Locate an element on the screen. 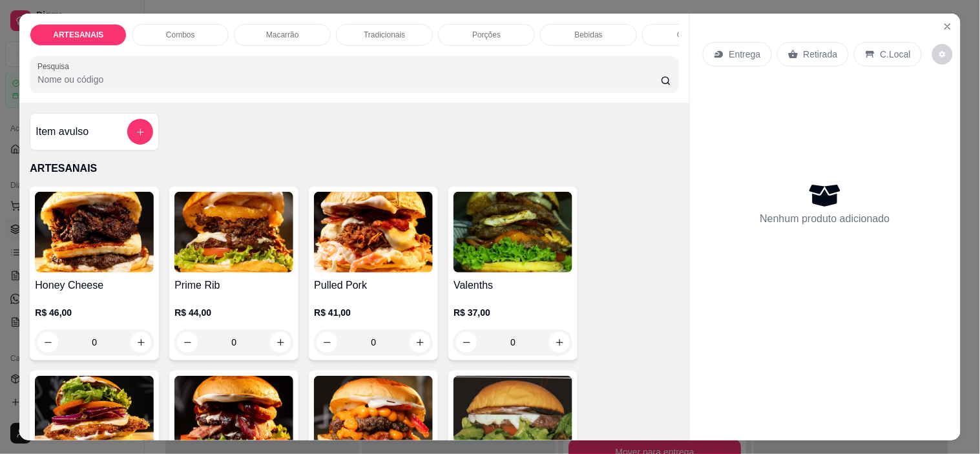  h4: Item avulso is located at coordinates (62, 132).